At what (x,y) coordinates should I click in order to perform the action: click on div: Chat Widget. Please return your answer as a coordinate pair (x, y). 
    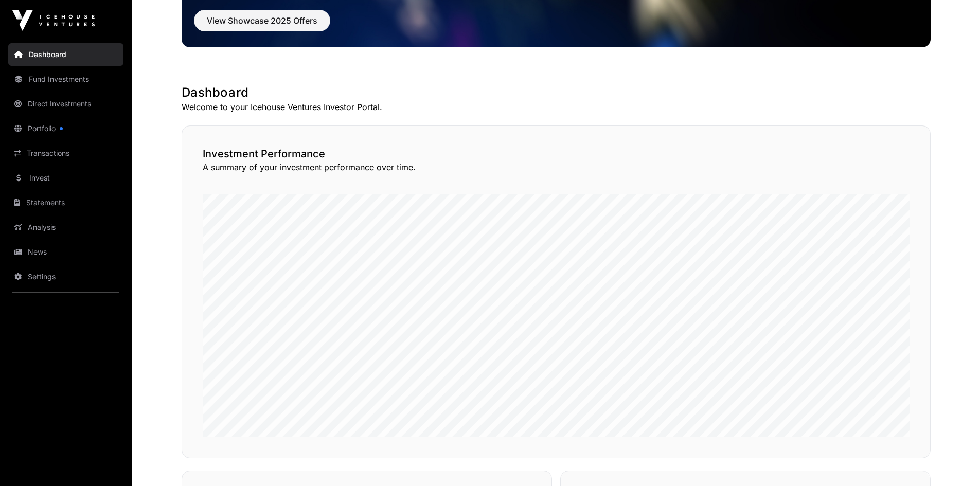
    Looking at the image, I should click on (955, 461).